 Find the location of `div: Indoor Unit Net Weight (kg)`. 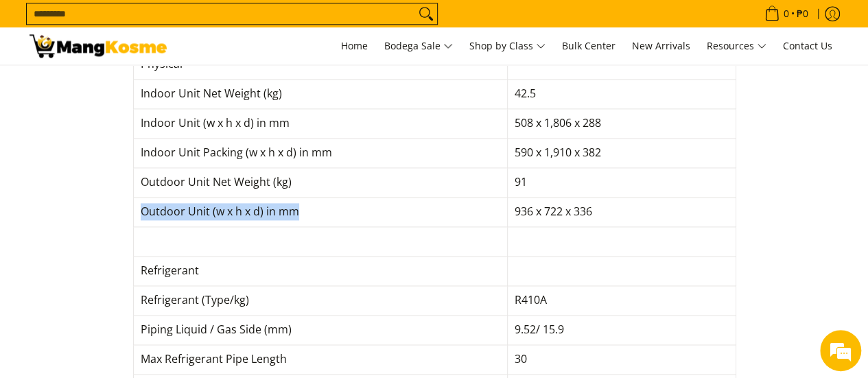

div: Indoor Unit Net Weight (kg) is located at coordinates (320, 94).